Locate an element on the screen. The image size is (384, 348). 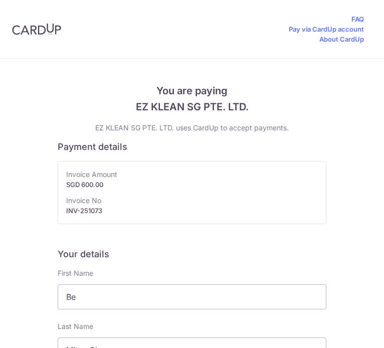
label: Last Name is located at coordinates (75, 327).